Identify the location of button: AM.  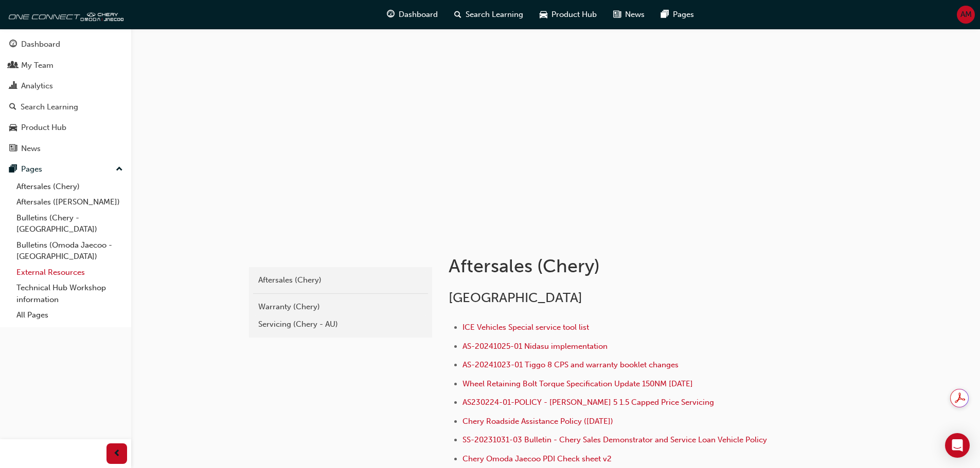
(966, 14).